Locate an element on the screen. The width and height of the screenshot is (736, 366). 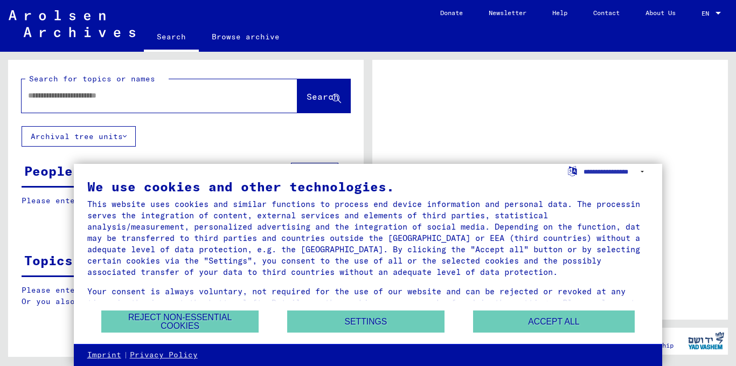
a: Imprint is located at coordinates (104, 355).